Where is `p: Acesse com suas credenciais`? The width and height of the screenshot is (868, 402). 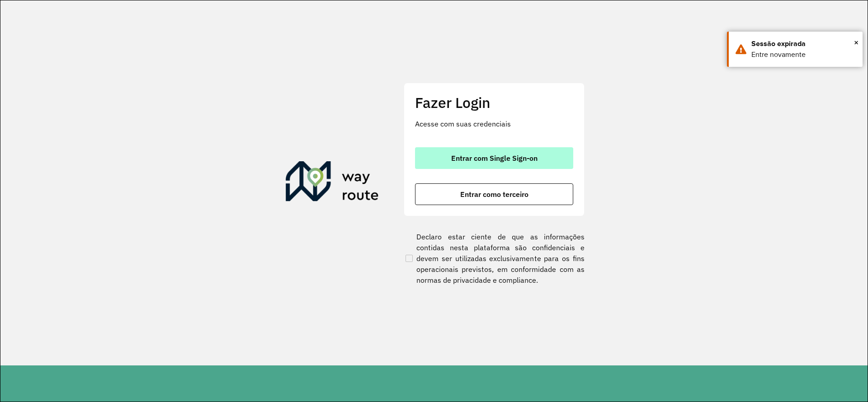
p: Acesse com suas credenciais is located at coordinates (494, 123).